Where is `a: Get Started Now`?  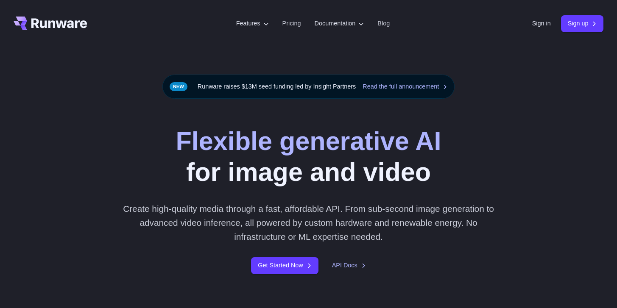
a: Get Started Now is located at coordinates (284, 265).